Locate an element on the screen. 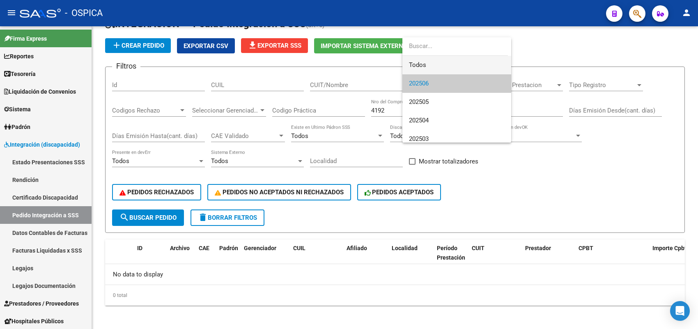 The image size is (698, 329). span: 202503 is located at coordinates (419, 139).